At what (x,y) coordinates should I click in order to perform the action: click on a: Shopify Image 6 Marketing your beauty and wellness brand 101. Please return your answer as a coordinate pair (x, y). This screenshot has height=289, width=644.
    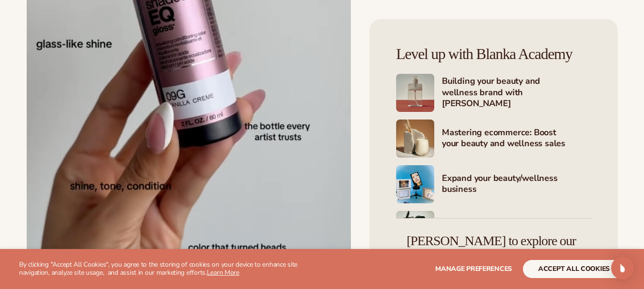
    Looking at the image, I should click on (493, 230).